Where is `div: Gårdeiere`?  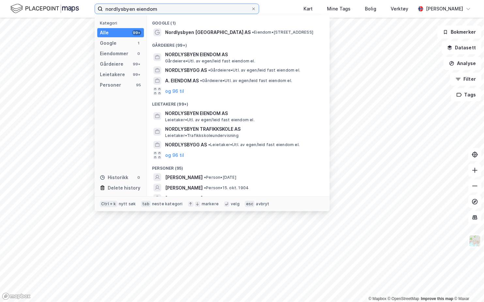 div: Gårdeiere is located at coordinates (112, 64).